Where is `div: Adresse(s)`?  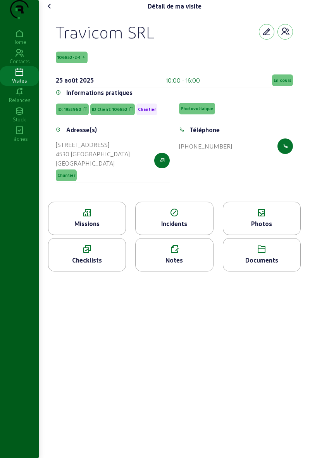
div: Adresse(s) is located at coordinates (81, 130).